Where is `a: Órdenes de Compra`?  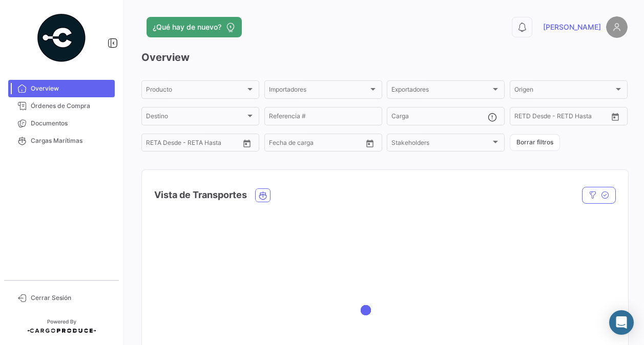 a: Órdenes de Compra is located at coordinates (61, 106).